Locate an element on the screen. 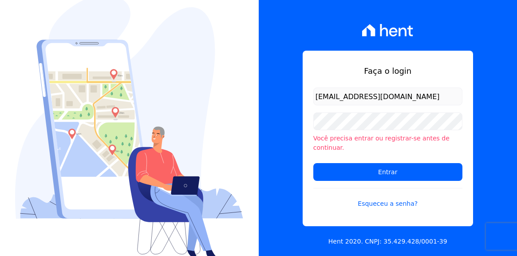 The height and width of the screenshot is (256, 517). p: Hent 2020. CNPJ: 35.429.428/0001-39 is located at coordinates (388, 241).